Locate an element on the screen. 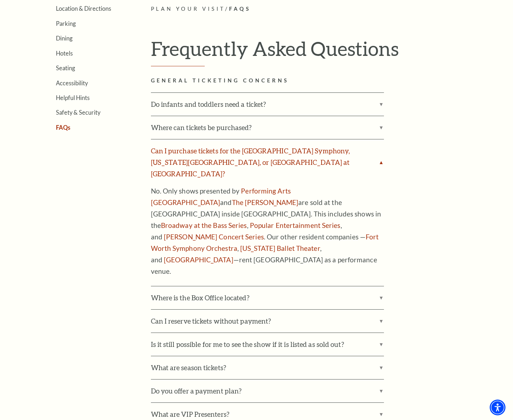 Image resolution: width=513 pixels, height=420 pixels. a: Popular Entertainment Series is located at coordinates (295, 225).